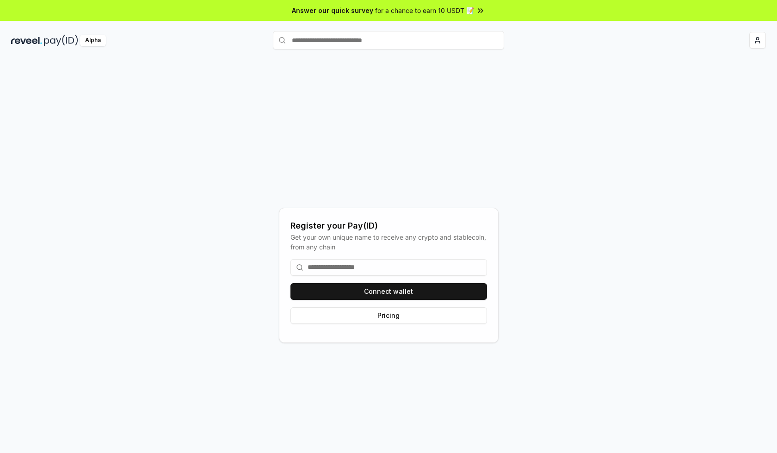  I want to click on img: reveel_dark, so click(26, 40).